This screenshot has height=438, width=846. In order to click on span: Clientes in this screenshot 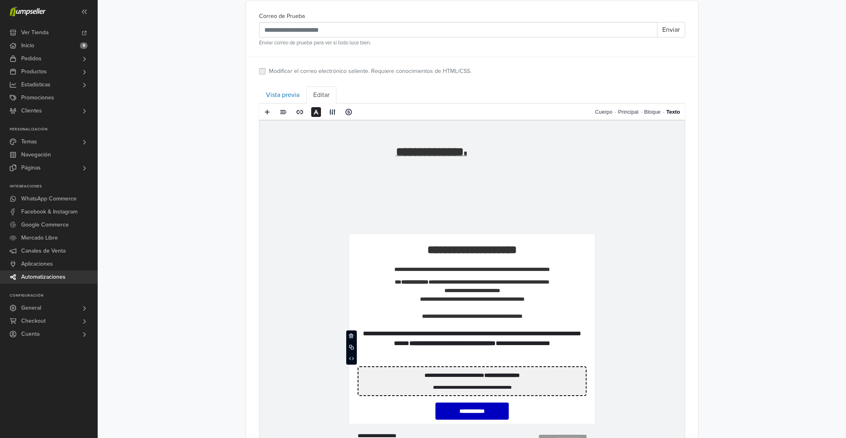, I will do `click(31, 111)`.